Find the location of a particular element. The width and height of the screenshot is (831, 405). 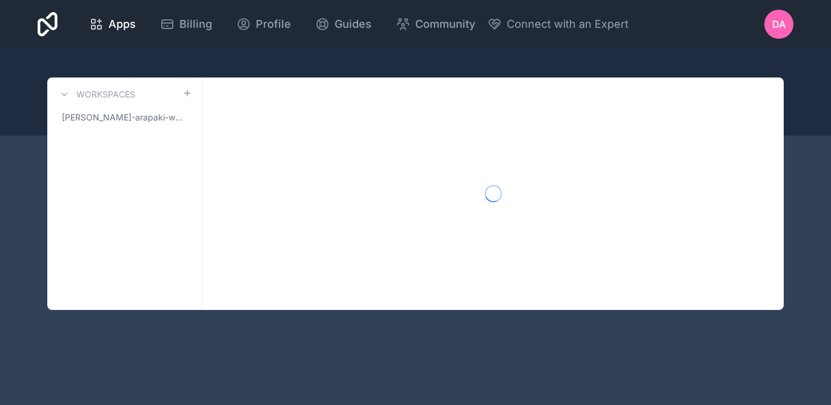

h3: Workspaces is located at coordinates (105, 95).